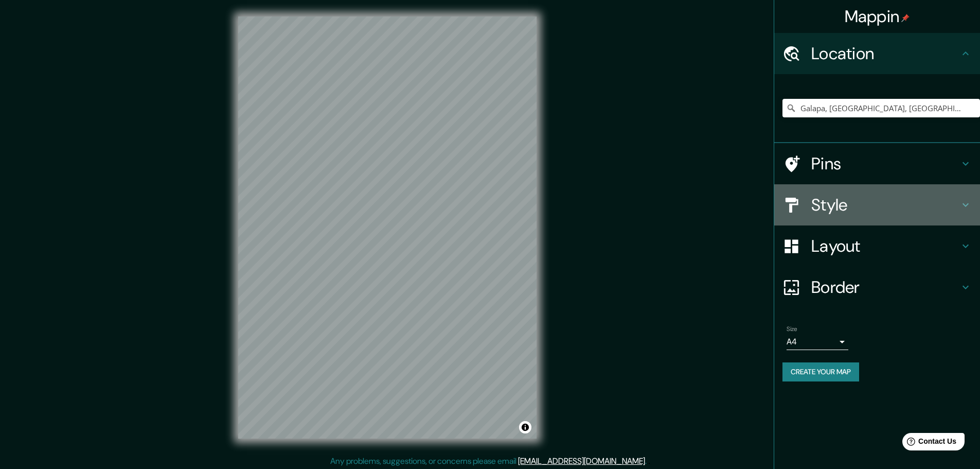 This screenshot has width=980, height=469. I want to click on div: Style, so click(877, 205).